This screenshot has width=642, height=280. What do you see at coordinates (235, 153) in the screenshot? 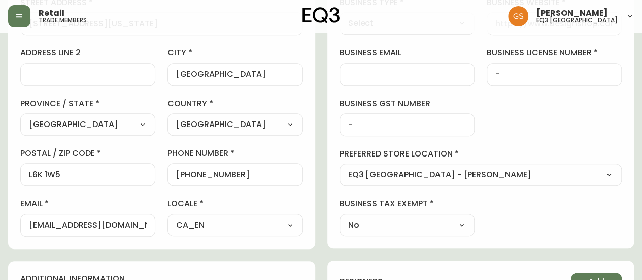
I see `label: phone number` at bounding box center [235, 153].